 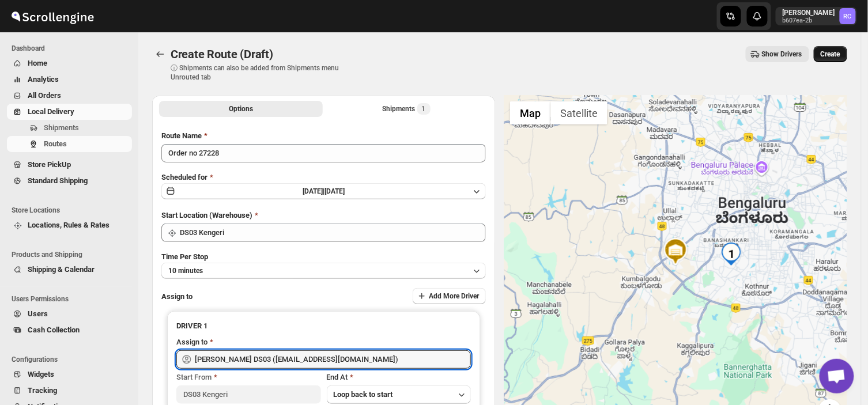 What do you see at coordinates (51, 111) in the screenshot?
I see `span: Local Delivery` at bounding box center [51, 111].